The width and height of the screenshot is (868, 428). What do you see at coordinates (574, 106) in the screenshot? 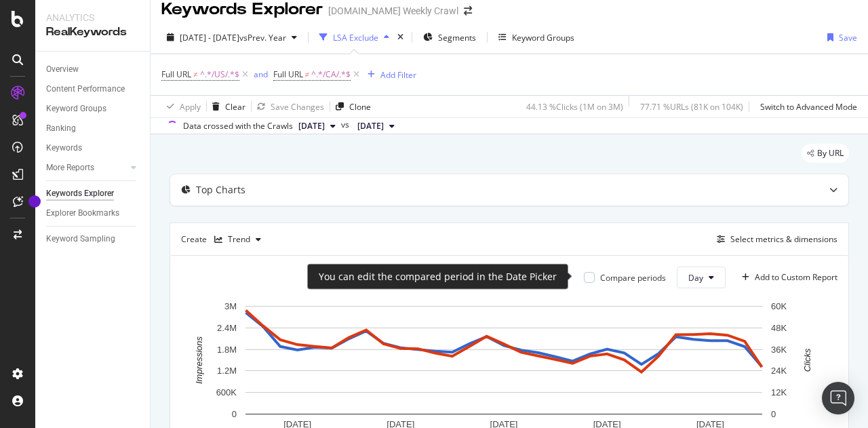
I see `div: 44.13 % Clicks ( 1M on 3M )` at bounding box center [574, 106].